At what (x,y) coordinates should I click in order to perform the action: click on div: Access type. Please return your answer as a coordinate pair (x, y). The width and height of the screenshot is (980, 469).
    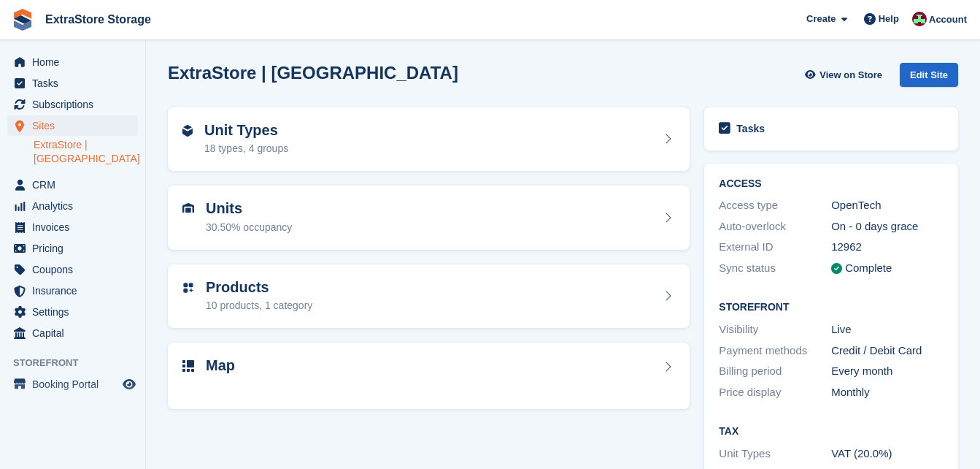
    Looking at the image, I should click on (775, 206).